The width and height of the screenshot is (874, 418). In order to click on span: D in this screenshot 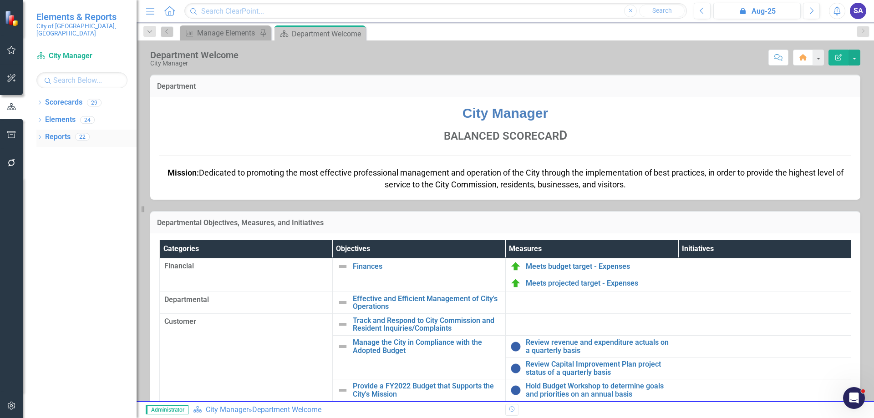, I will do `click(505, 135)`.